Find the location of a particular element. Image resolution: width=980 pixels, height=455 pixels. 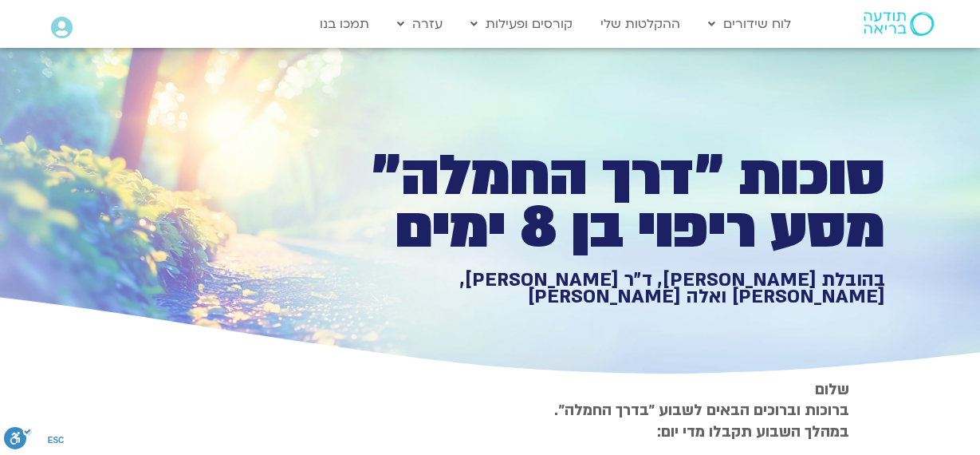

h1: סוכות ״דרך החמלה״ מסע ריפוי בן 8 ימים is located at coordinates (609, 202).